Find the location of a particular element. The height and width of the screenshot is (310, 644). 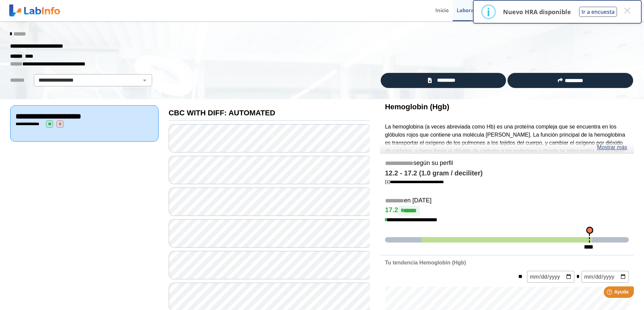

div: i is located at coordinates (488, 12).